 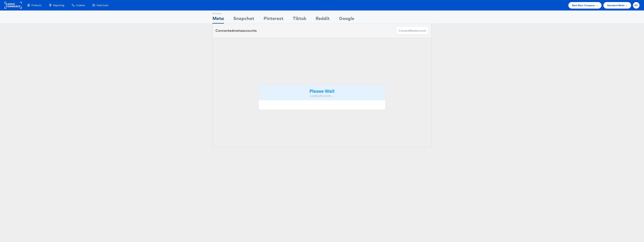 What do you see at coordinates (103, 5) in the screenshot?
I see `span: Feed Suite` at bounding box center [103, 5].